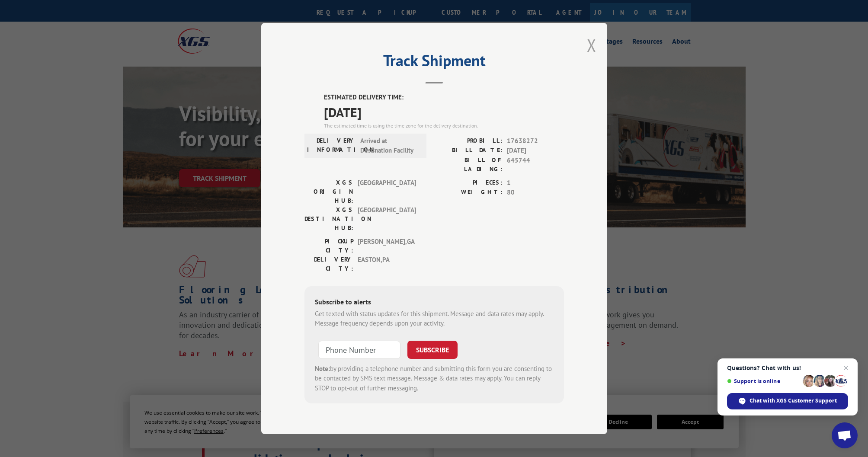 The width and height of the screenshot is (868, 457). Describe the element at coordinates (329, 246) in the screenshot. I see `label: PICKUP CITY:` at that location.